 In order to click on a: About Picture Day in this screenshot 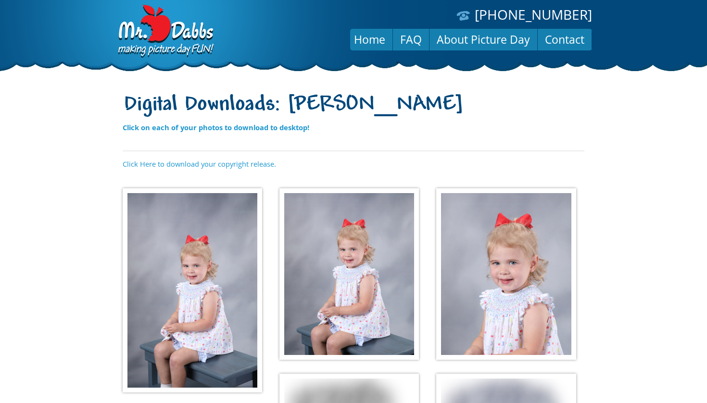, I will do `click(483, 39)`.